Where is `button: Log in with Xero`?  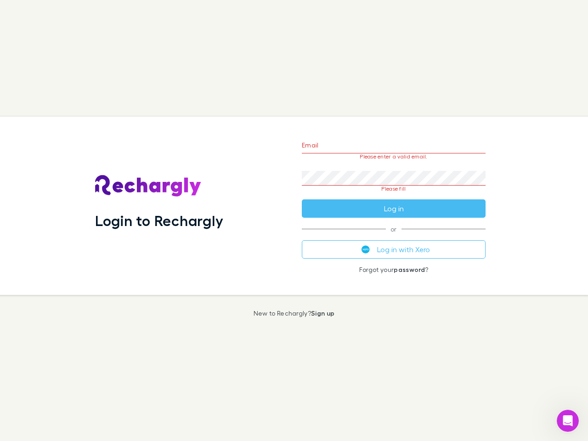
button: Log in with Xero is located at coordinates (394, 249).